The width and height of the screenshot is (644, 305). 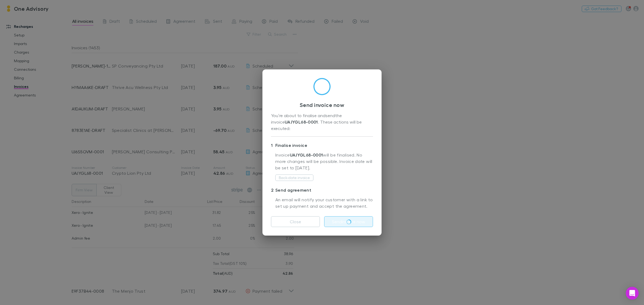 What do you see at coordinates (322, 105) in the screenshot?
I see `h3: Send invoice now` at bounding box center [322, 105].